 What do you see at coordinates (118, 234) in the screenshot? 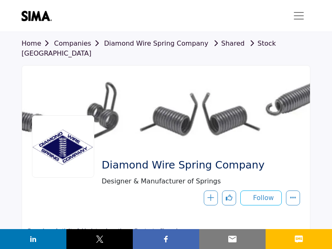
I see `a: Locations` at bounding box center [118, 234].